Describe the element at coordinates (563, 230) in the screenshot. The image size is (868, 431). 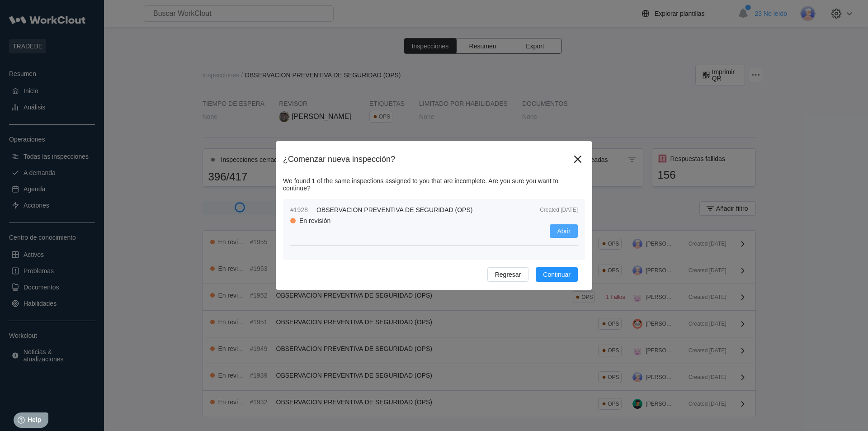
I see `span: Abrir` at that location.